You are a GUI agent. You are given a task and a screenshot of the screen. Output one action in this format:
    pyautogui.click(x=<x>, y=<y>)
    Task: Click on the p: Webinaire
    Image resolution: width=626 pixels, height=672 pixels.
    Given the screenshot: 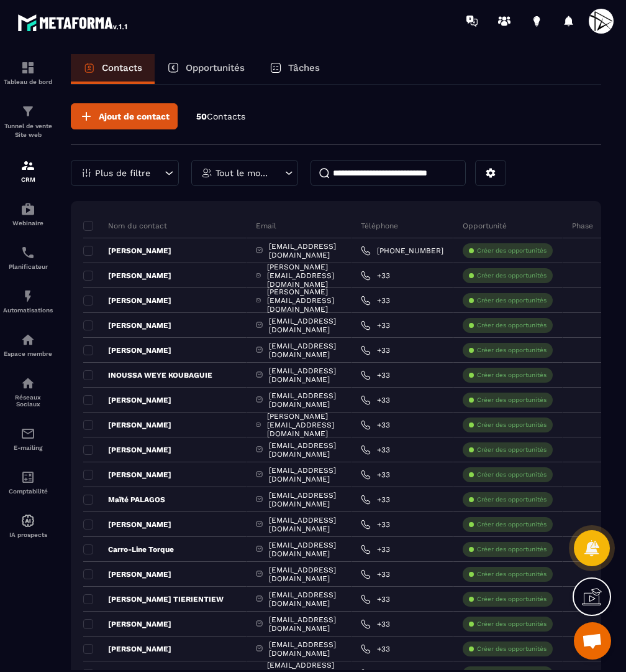 What is the action you would take?
    pyautogui.click(x=28, y=223)
    